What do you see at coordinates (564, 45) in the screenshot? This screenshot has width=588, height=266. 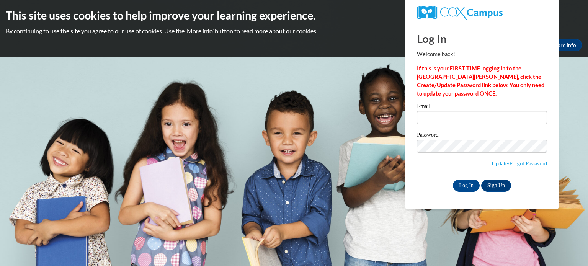 I see `a: More Info` at bounding box center [564, 45].